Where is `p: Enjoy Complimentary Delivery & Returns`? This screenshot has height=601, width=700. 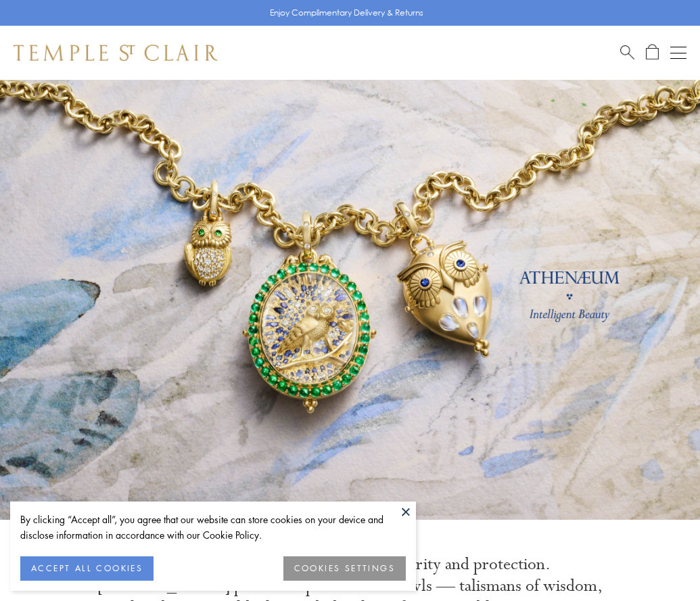
p: Enjoy Complimentary Delivery & Returns is located at coordinates (346, 13).